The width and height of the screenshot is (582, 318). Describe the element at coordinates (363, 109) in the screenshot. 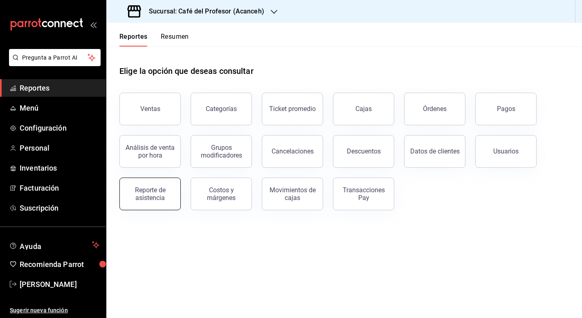

I see `button: Cajas` at that location.